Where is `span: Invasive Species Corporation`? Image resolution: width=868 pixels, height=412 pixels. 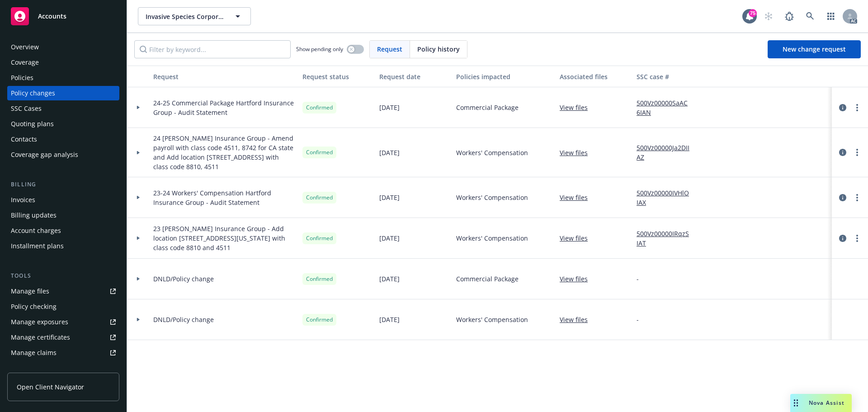
span: Invasive Species Corporation is located at coordinates (184, 16).